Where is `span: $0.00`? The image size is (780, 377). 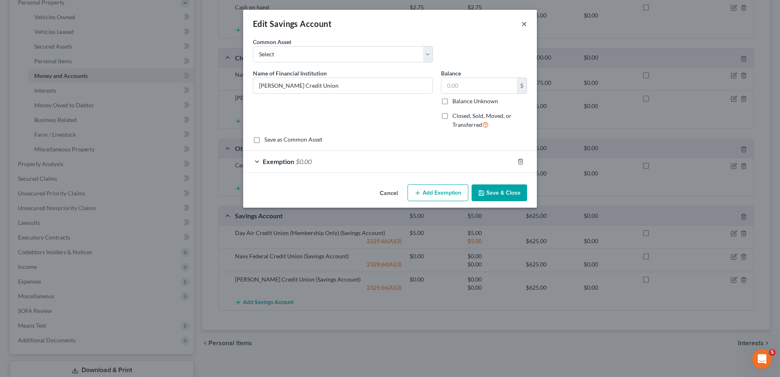 span: $0.00 is located at coordinates (303, 161).